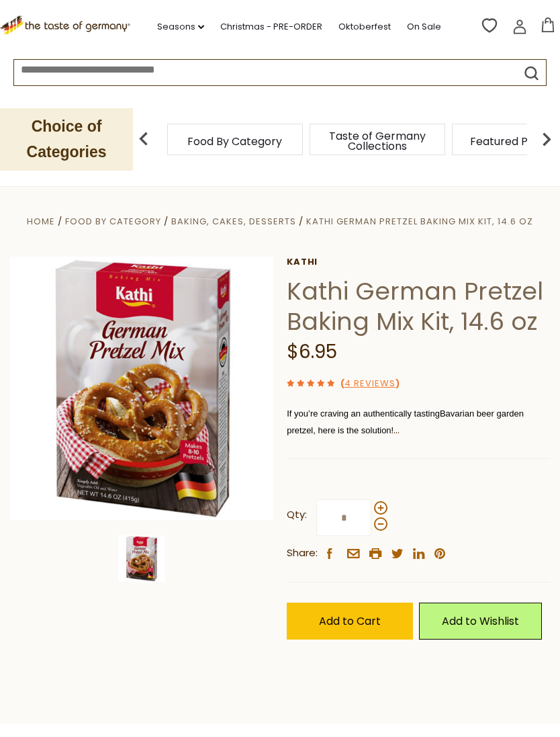  I want to click on span: Kathi German Pretzel Baking Mix Kit, 14.6 oz, so click(420, 221).